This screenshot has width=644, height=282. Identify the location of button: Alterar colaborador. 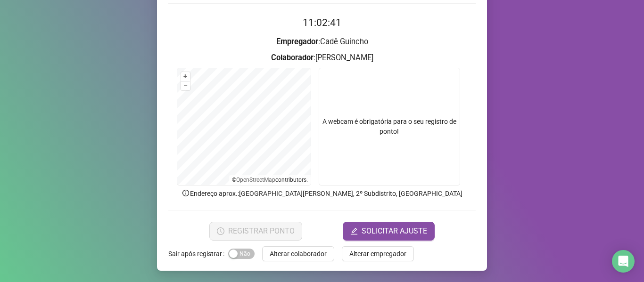
(298, 254).